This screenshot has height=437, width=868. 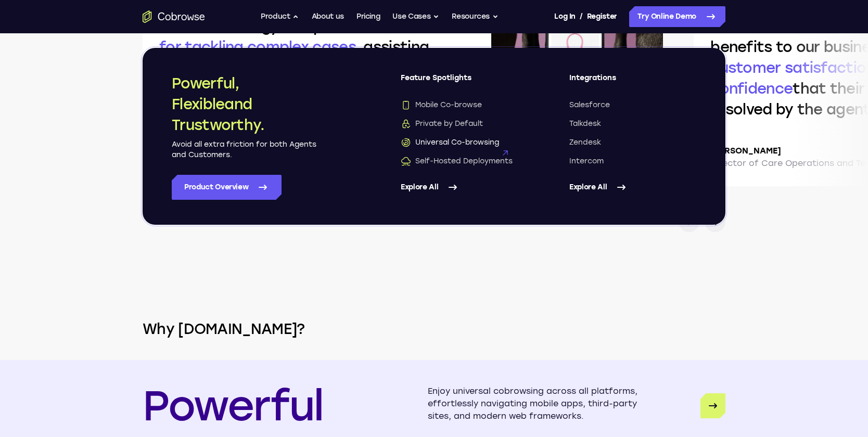 What do you see at coordinates (244, 150) in the screenshot?
I see `p: Avoid all extra friction for both Agents and Customers.` at bounding box center [244, 150].